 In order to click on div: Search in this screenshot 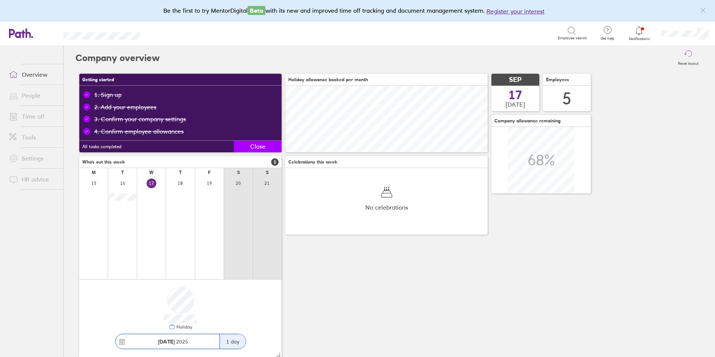, I will do `click(169, 33)`.